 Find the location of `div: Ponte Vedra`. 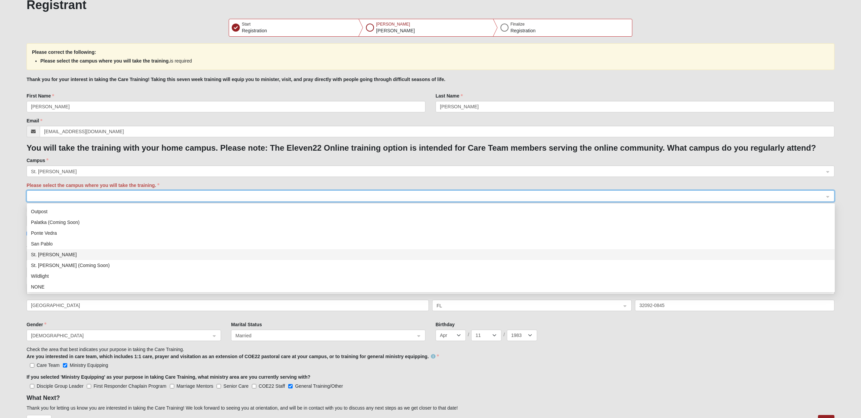

div: Ponte Vedra is located at coordinates (431, 233).